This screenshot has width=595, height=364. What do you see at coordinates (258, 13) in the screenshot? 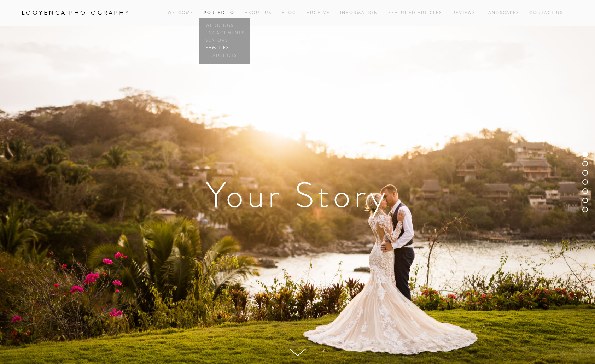
I see `a: About Us` at bounding box center [258, 13].